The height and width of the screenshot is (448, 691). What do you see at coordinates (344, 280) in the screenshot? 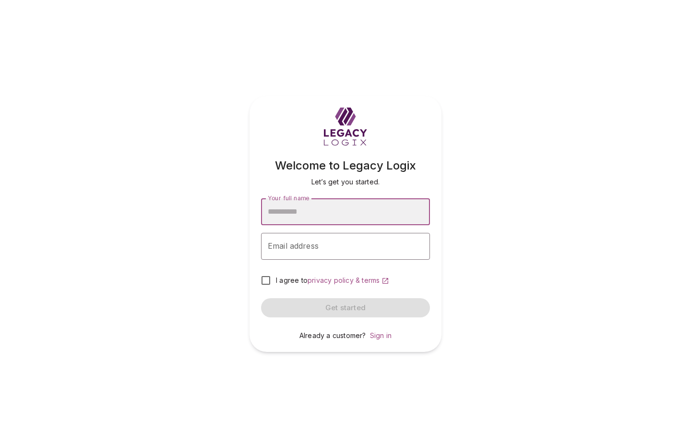
I see `span: privacy policy & terms` at bounding box center [344, 280].